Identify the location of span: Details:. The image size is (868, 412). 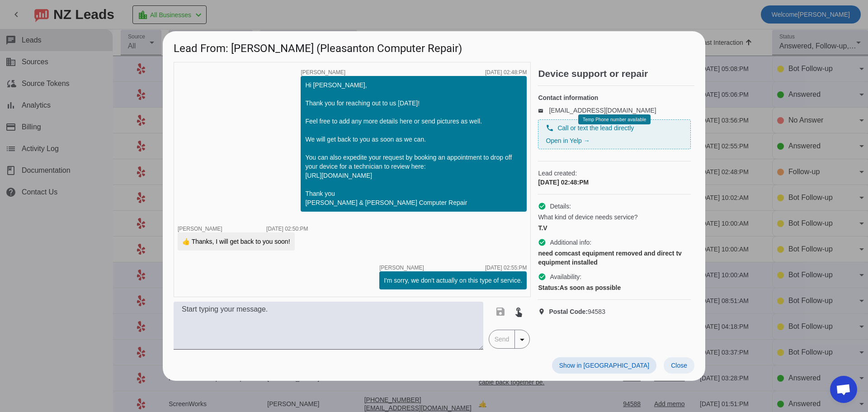
(560, 206).